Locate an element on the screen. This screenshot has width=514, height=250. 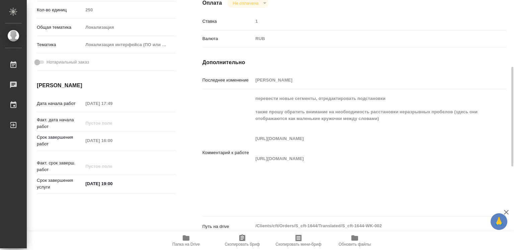
p: Тематика is located at coordinates (60, 45).